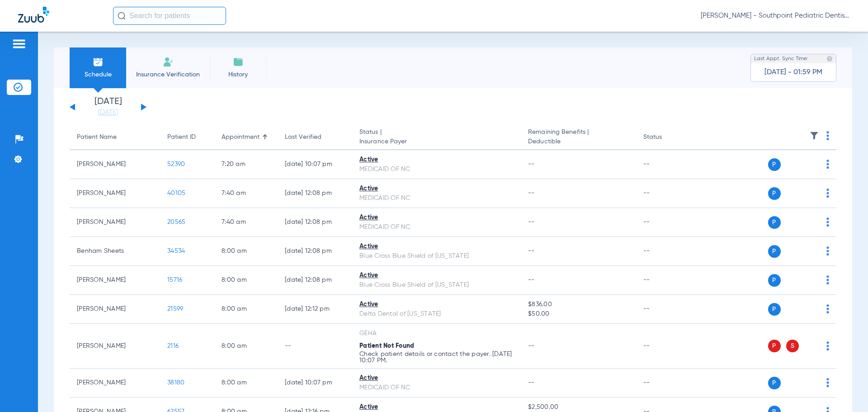  I want to click on span: Patient Not Found, so click(387, 346).